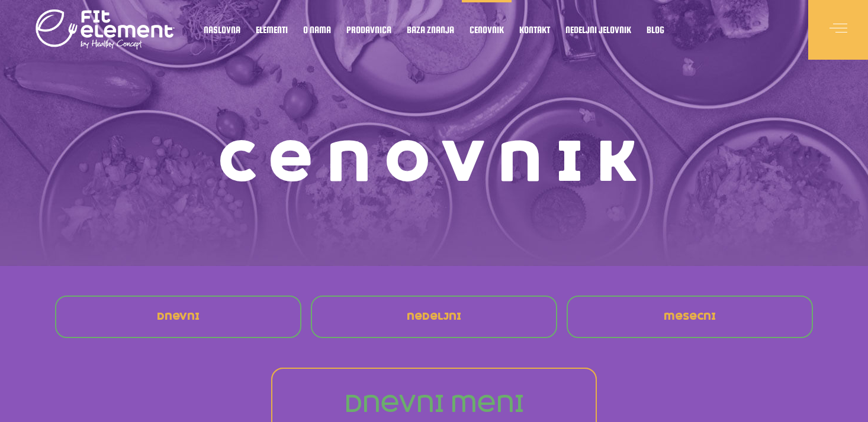 This screenshot has width=868, height=422. Describe the element at coordinates (434, 404) in the screenshot. I see `h3: dnevni meni` at that location.